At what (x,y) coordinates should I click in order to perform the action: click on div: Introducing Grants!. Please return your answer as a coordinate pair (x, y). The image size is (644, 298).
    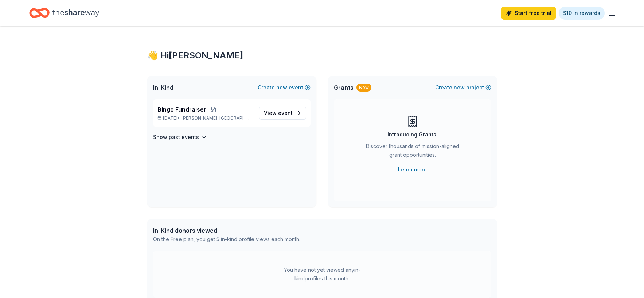
    Looking at the image, I should click on (413, 135).